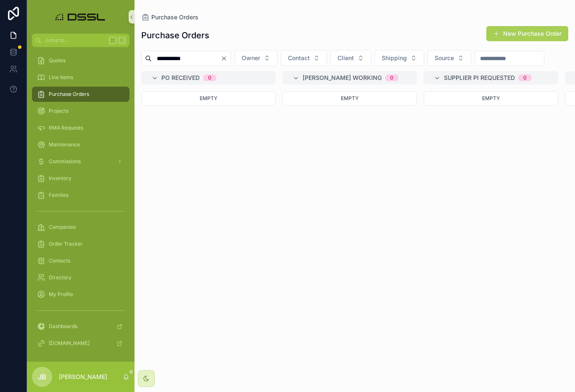 Image resolution: width=575 pixels, height=392 pixels. Describe the element at coordinates (59, 261) in the screenshot. I see `span: Contacts` at that location.